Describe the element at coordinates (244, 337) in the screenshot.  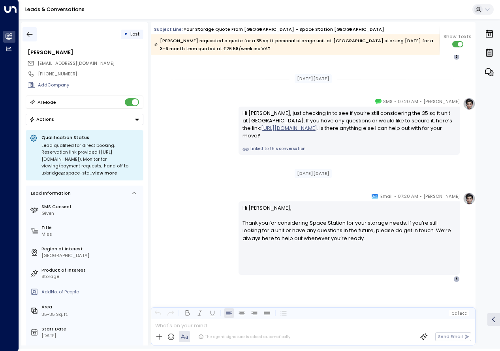
I see `div: The agent signature is added automatically` at that location.